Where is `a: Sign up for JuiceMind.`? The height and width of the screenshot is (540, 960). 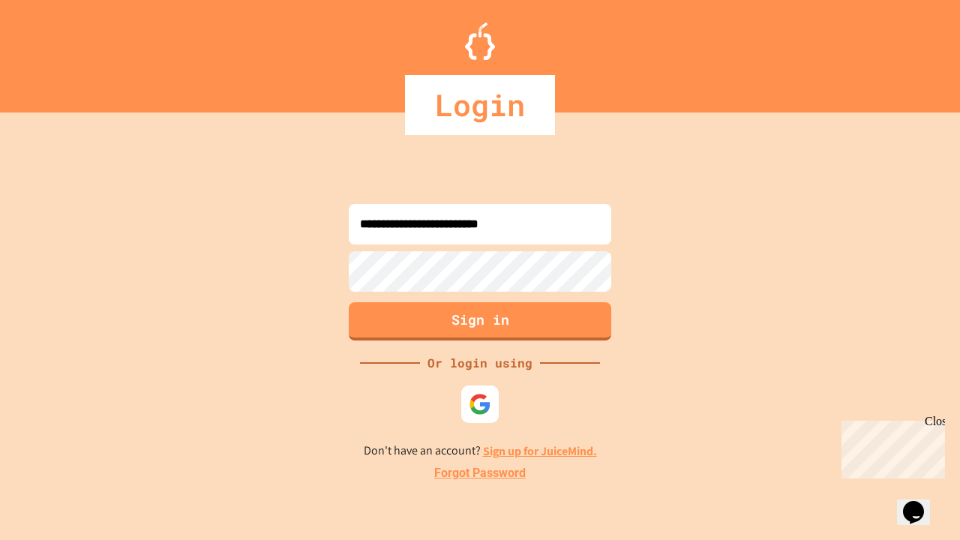
a: Sign up for JuiceMind. is located at coordinates (540, 451).